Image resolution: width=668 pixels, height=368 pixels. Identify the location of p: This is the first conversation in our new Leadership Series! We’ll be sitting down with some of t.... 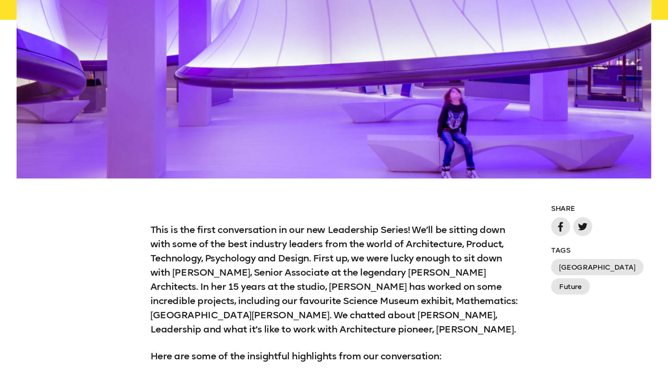
(334, 280).